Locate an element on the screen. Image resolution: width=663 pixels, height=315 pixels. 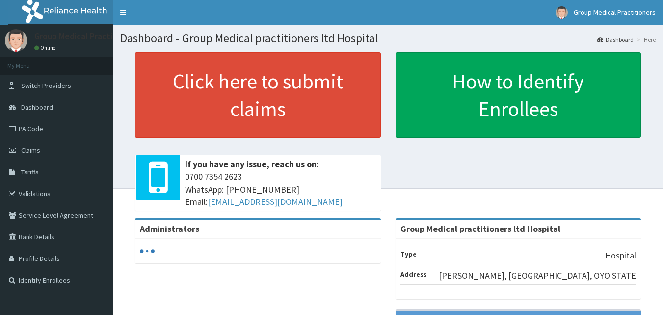
b: Address is located at coordinates (414, 274).